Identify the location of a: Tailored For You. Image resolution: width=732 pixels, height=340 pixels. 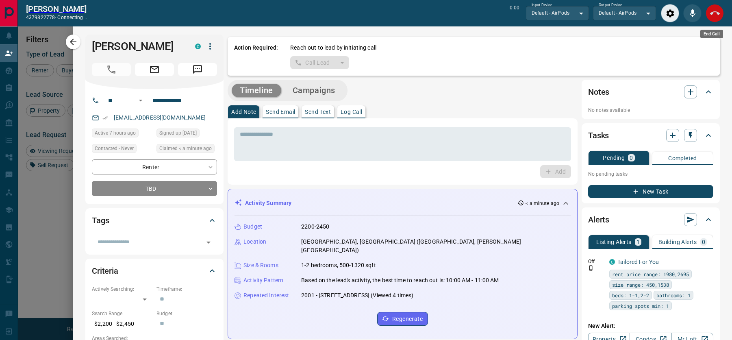
(638, 262).